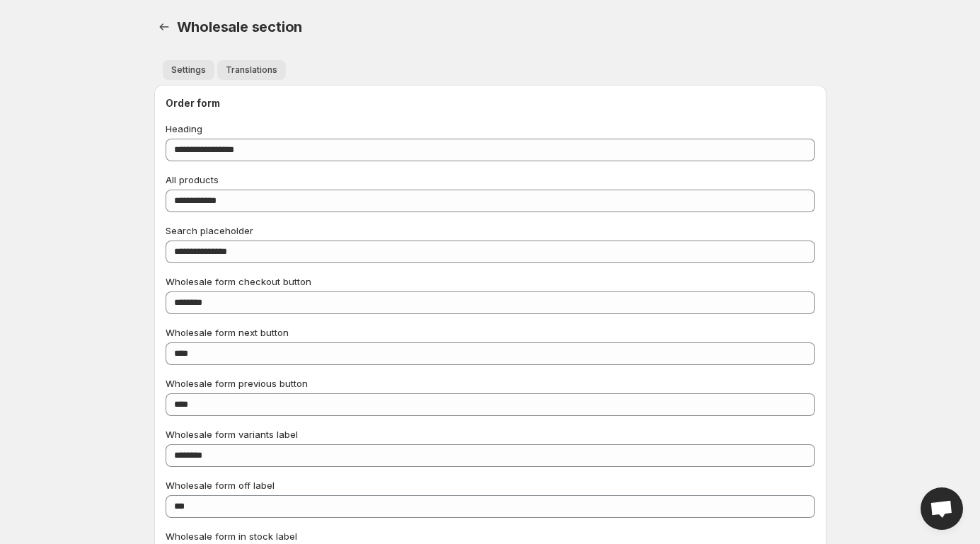 Image resolution: width=980 pixels, height=544 pixels. What do you see at coordinates (238, 281) in the screenshot?
I see `span: Wholesale form checkout button` at bounding box center [238, 281].